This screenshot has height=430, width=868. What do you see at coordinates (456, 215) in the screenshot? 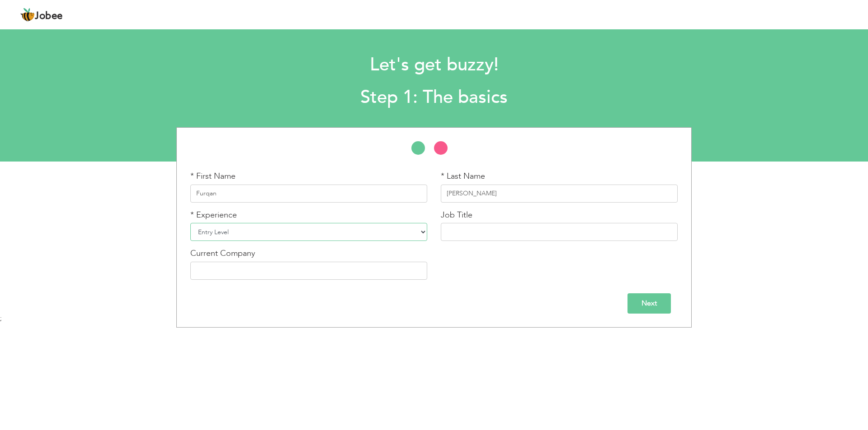
I see `label: Job Title` at bounding box center [456, 215].